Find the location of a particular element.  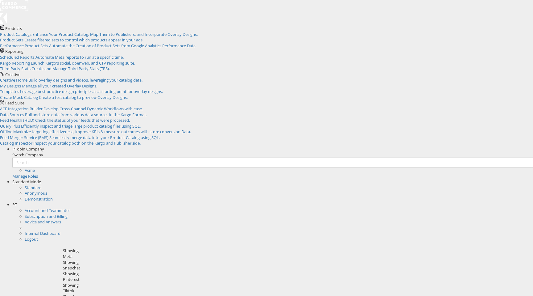

a: Account and Teammates is located at coordinates (48, 210).